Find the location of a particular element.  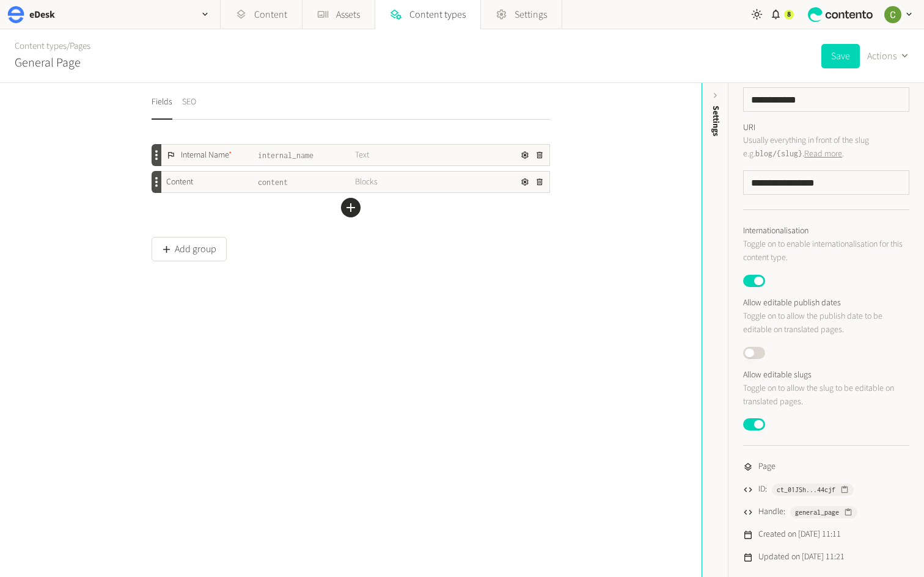

span: Handle: is located at coordinates (772, 511).